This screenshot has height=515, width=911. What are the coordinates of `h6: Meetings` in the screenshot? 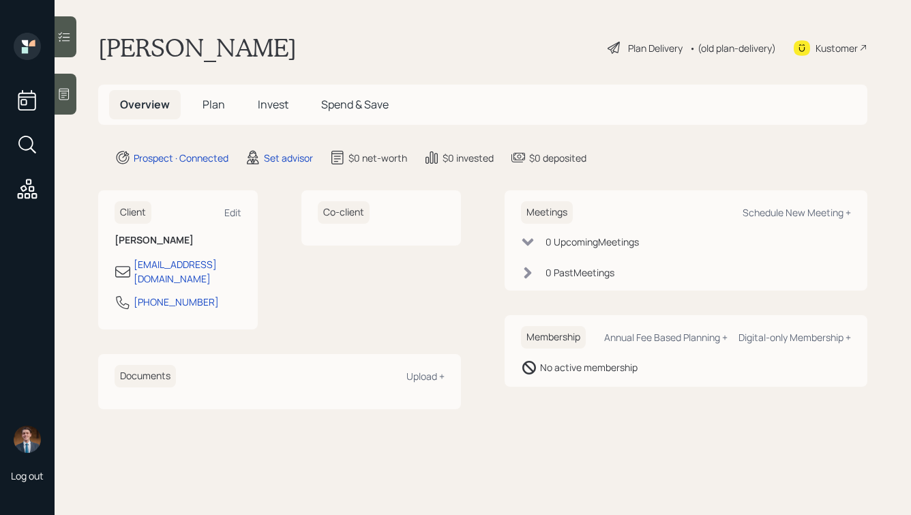 It's located at (547, 212).